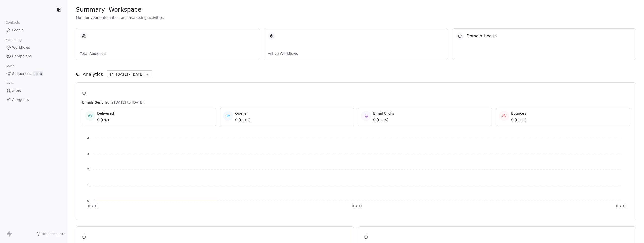  Describe the element at coordinates (16, 91) in the screenshot. I see `span: Apps` at that location.